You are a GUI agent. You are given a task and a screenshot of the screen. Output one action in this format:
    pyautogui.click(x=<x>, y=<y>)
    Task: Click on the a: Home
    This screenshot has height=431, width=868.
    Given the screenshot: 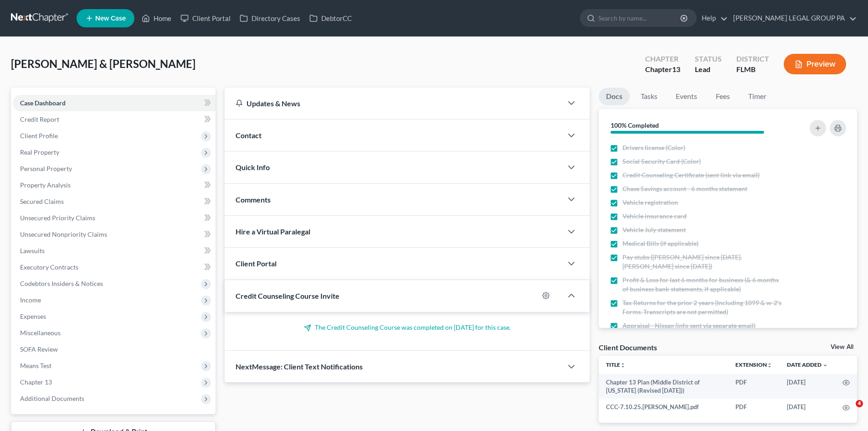 What is the action you would take?
    pyautogui.click(x=156, y=18)
    